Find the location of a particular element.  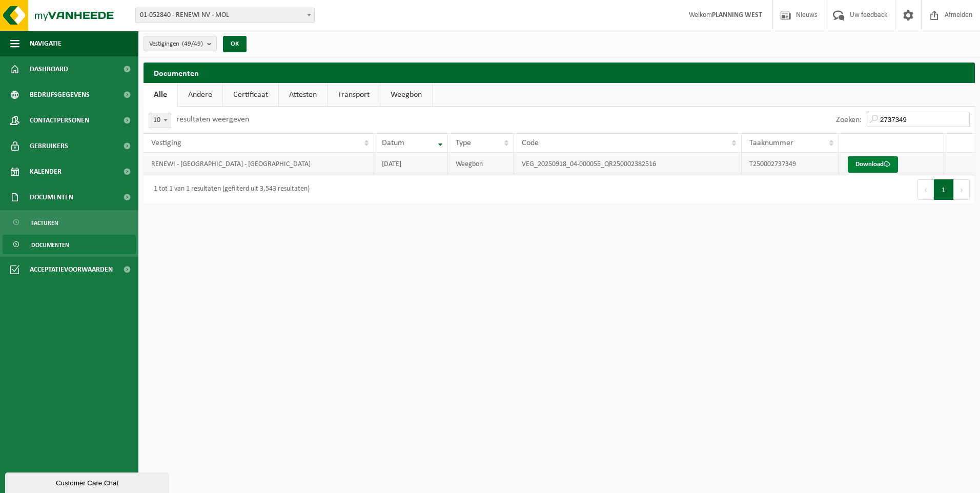

div: 1 tot 1 van 1 resultaten (gefilterd uit 3,543 resultaten) is located at coordinates (229, 190).